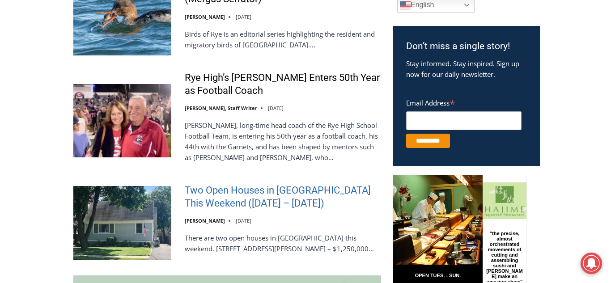 This screenshot has height=283, width=611. I want to click on p: Stay informed. Stay inspired. Sign up now for our daily newsletter., so click(466, 69).